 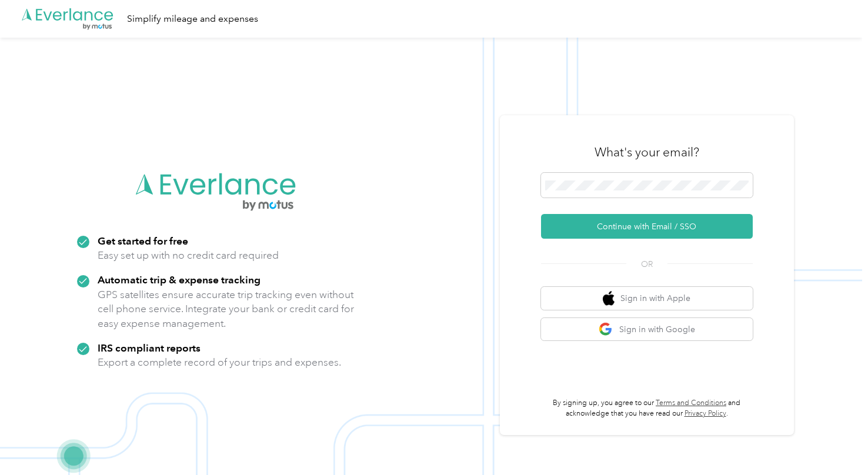 I want to click on p: GPS satellites ensure accurate trip tracking even without cell phone service. Integrate your bank..., so click(x=226, y=310).